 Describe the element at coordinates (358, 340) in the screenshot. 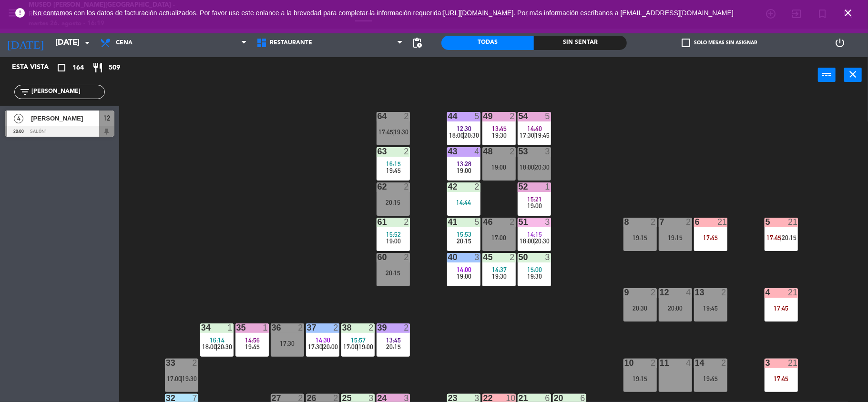

I see `span: 15:57` at that location.